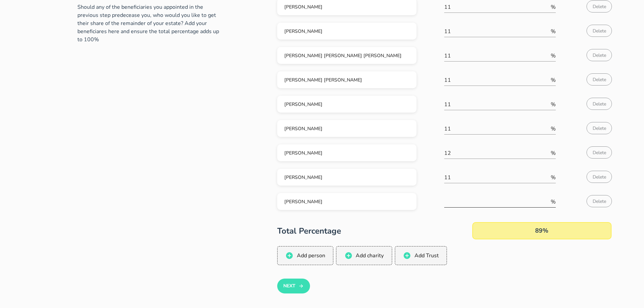 This screenshot has height=308, width=644. I want to click on h2: Total Percentage, so click(375, 231).